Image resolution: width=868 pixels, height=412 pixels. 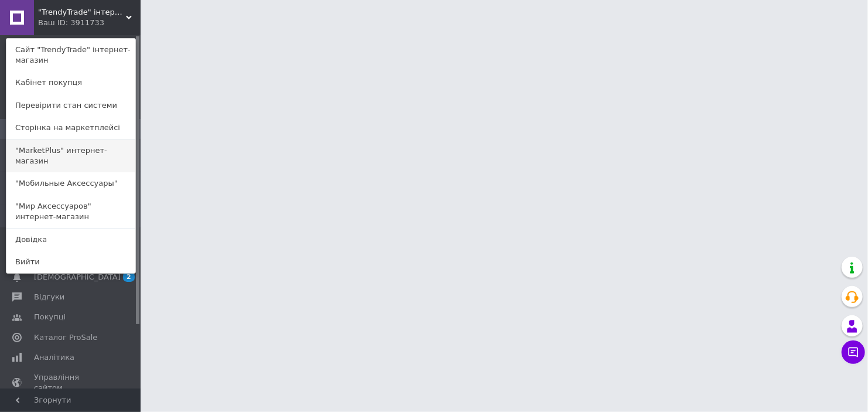 What do you see at coordinates (71, 156) in the screenshot?
I see `a: "MarketPlus" интернет-магазин` at bounding box center [71, 156].